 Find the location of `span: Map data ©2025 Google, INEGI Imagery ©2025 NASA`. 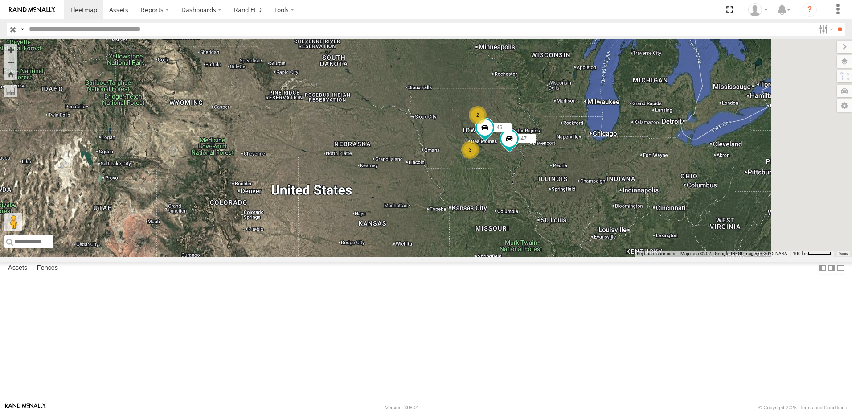

span: Map data ©2025 Google, INEGI Imagery ©2025 NASA is located at coordinates (734, 253).